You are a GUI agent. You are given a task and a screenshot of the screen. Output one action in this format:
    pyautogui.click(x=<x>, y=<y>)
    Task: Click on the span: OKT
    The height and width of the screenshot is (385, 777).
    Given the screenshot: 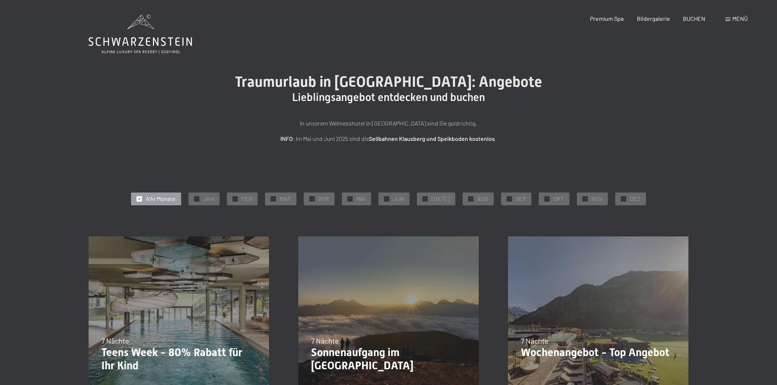 What is the action you would take?
    pyautogui.click(x=558, y=199)
    